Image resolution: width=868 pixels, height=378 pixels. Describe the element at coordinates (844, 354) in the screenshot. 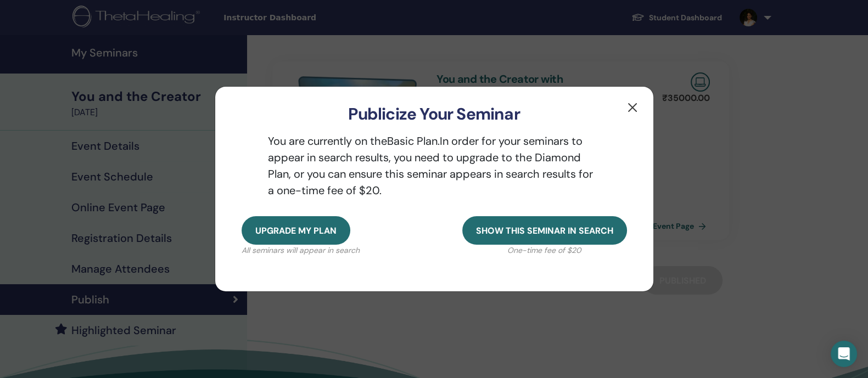

I see `div: Open Intercom Messenger` at that location.